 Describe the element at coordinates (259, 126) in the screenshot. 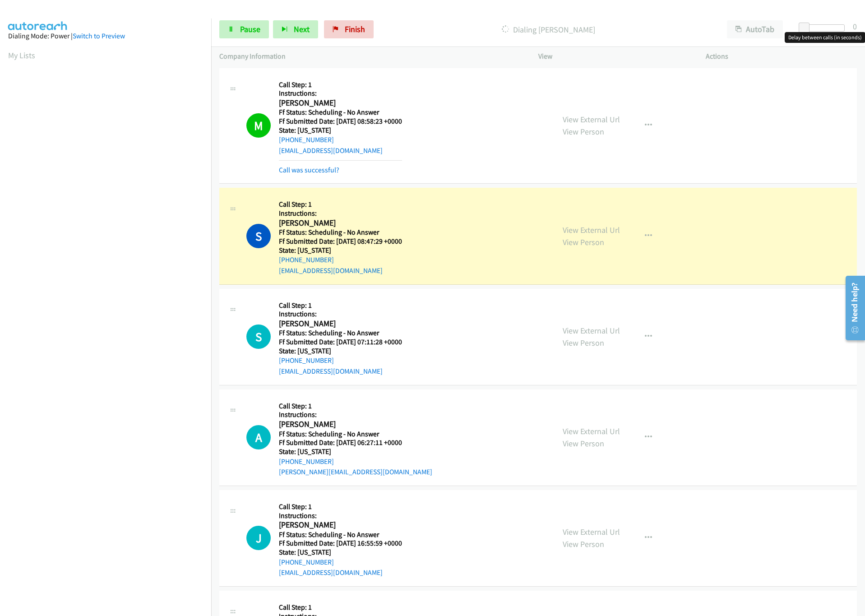

I see `h1: M` at that location.